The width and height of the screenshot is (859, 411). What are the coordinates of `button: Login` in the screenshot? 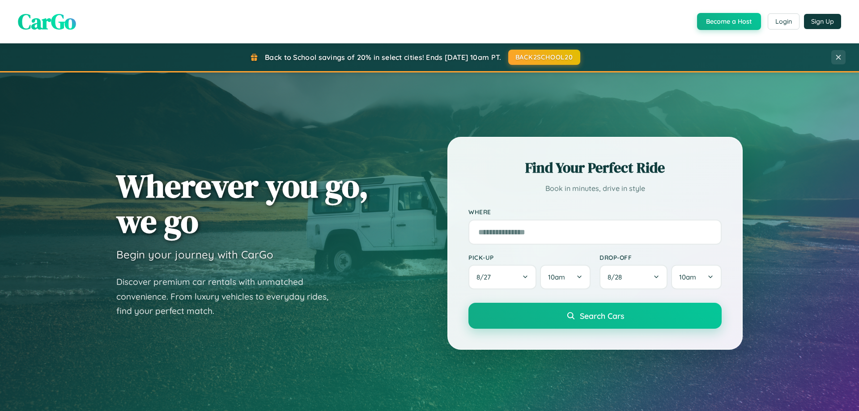 It's located at (783, 21).